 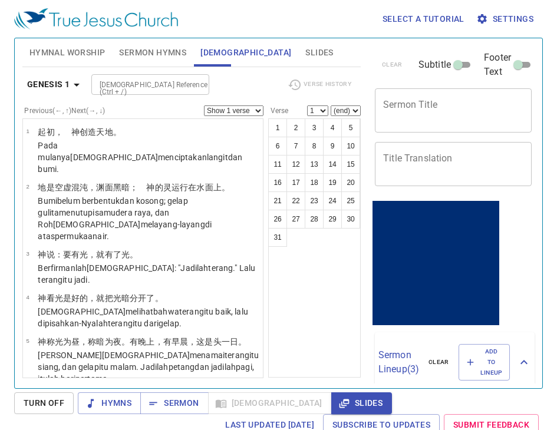 What do you see at coordinates (27, 340) in the screenshot?
I see `span: 5` at bounding box center [27, 340].